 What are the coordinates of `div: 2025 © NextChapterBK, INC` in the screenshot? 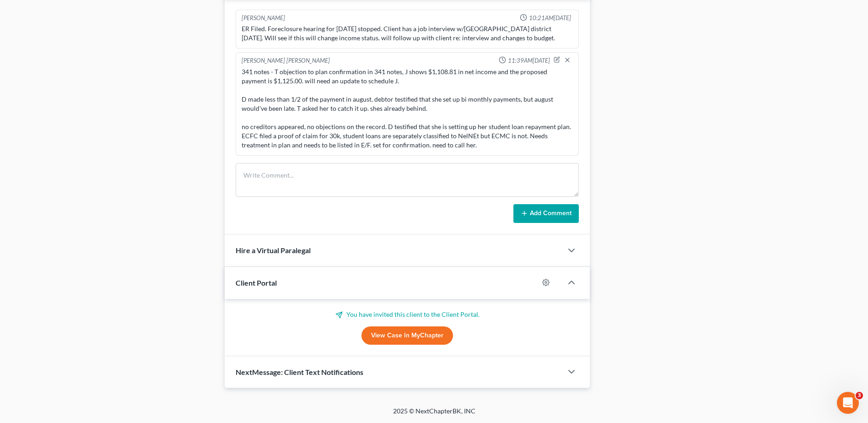 It's located at (434, 415).